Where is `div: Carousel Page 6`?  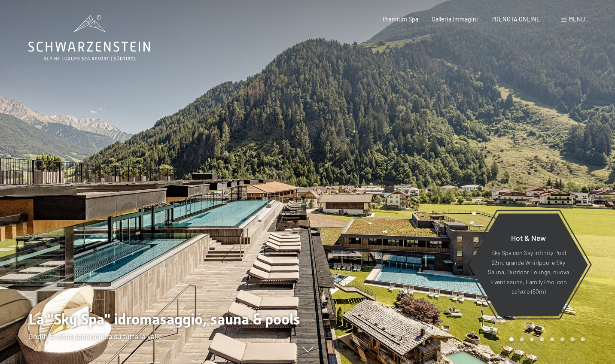 div: Carousel Page 6 is located at coordinates (563, 340).